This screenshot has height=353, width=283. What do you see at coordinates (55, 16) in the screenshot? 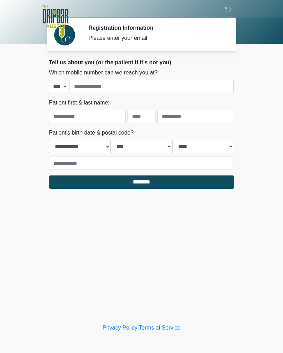
I see `img: The DRIPBaR - Austin The Domain Logo` at bounding box center [55, 16].